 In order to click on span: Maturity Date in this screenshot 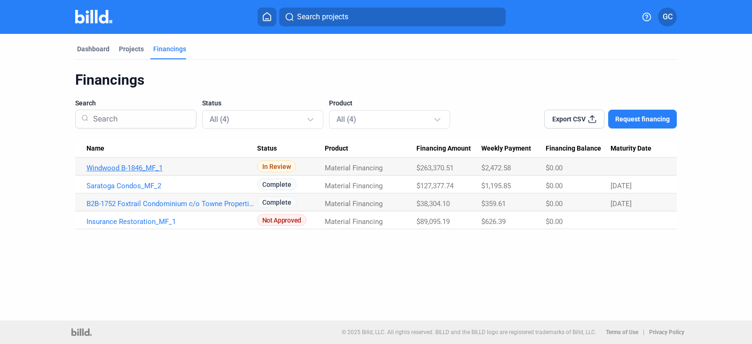, I will do `click(631, 149)`.